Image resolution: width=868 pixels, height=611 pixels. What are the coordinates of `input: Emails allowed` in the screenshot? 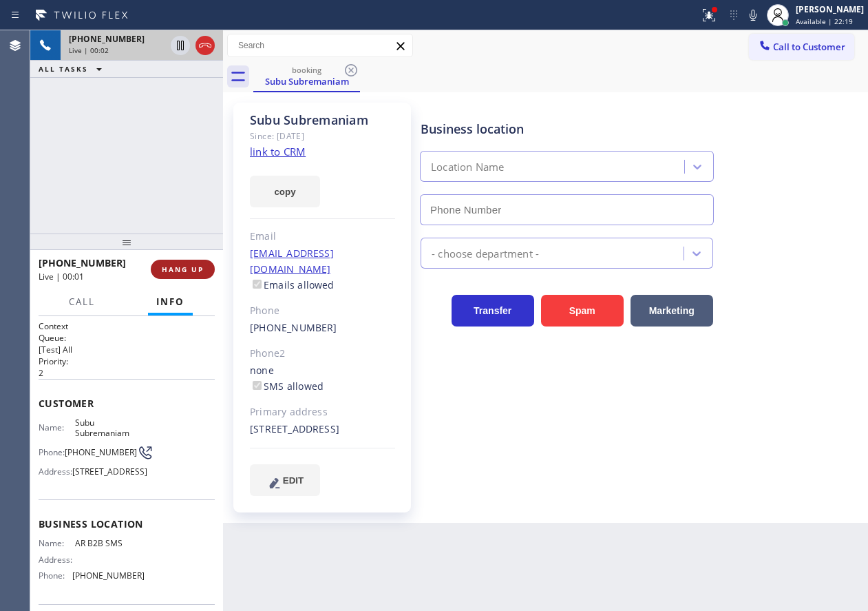 It's located at (256, 284).